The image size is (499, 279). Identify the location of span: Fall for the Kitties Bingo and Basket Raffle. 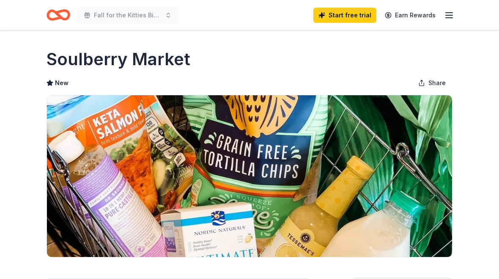
(128, 15).